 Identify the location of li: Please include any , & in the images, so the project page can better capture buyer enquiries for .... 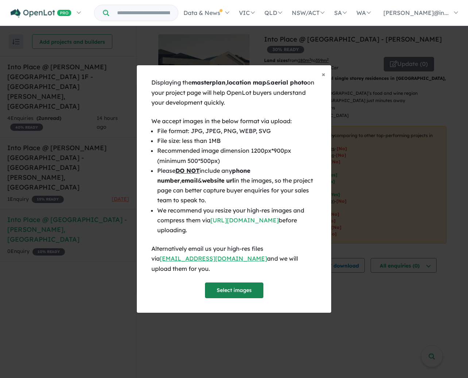
(237, 186).